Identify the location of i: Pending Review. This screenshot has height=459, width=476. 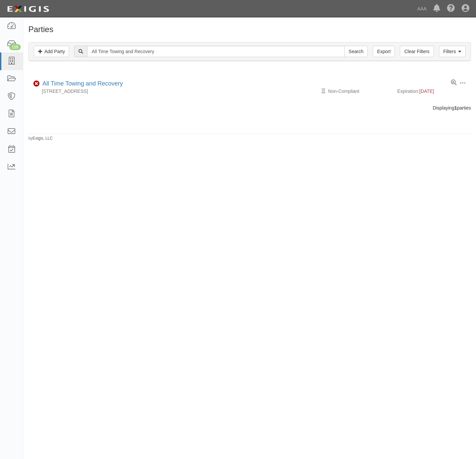
(323, 91).